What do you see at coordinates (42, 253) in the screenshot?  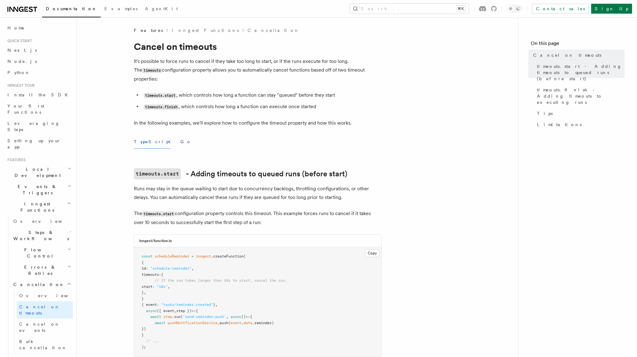 I see `button: Flow Control` at bounding box center [42, 253].